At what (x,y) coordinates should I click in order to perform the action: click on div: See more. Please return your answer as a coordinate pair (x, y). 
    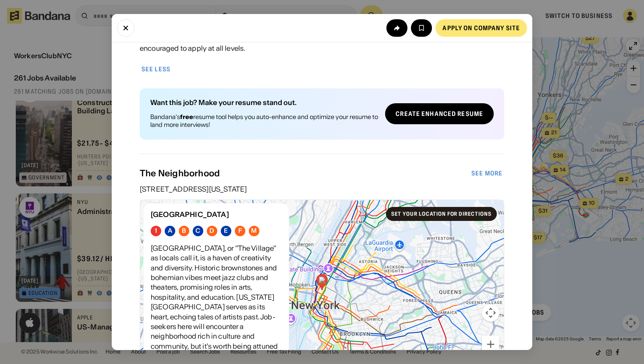
    Looking at the image, I should click on (486, 173).